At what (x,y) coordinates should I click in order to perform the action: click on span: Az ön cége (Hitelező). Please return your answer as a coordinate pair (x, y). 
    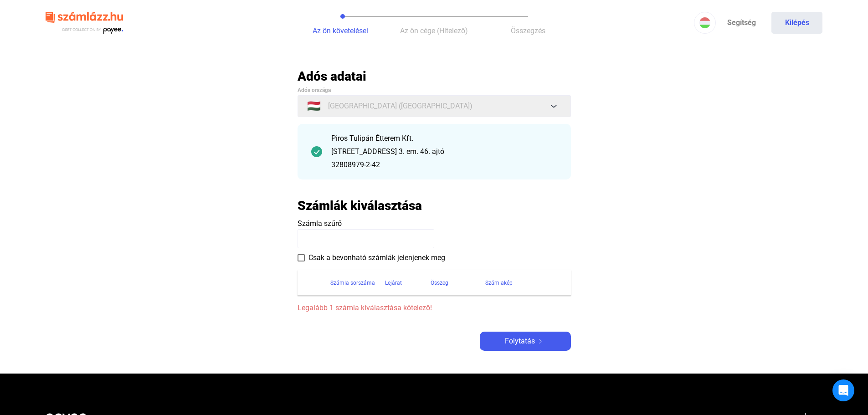
    Looking at the image, I should click on (434, 31).